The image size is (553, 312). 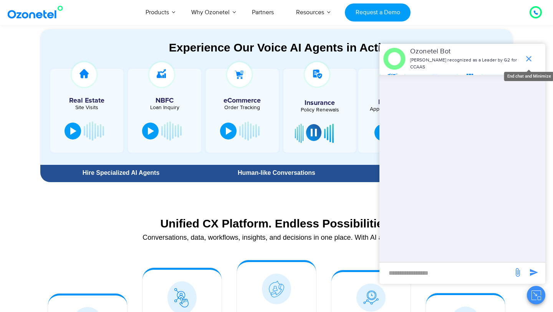 I want to click on img: header, so click(x=394, y=59).